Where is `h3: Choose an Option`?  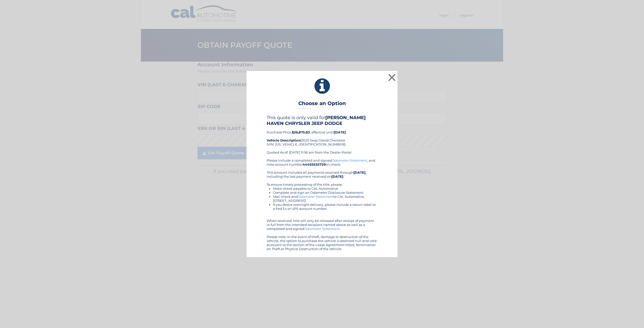
h3: Choose an Option is located at coordinates (322, 104).